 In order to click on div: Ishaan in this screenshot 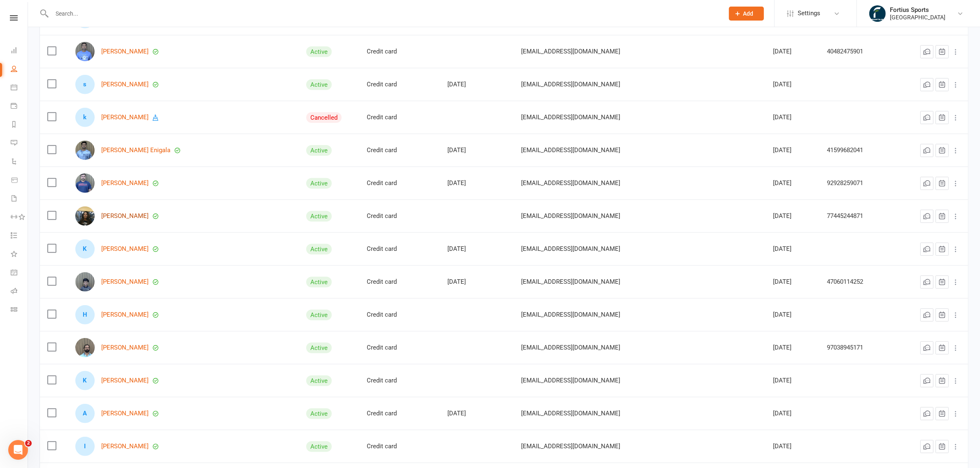, I will do `click(85, 446)`.